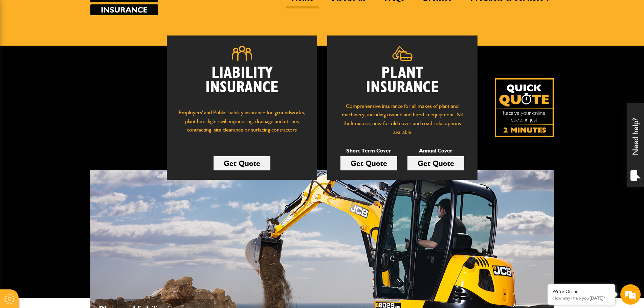 The image size is (644, 308). Describe the element at coordinates (242, 84) in the screenshot. I see `h2: Liability Insurance` at that location.